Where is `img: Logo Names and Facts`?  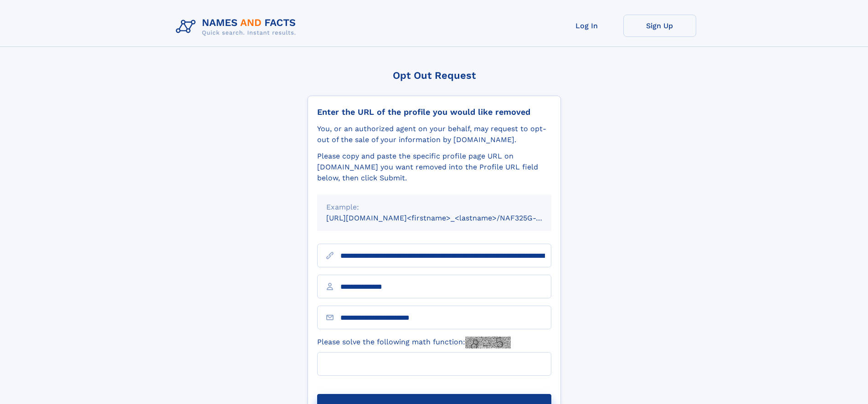
img: Logo Names and Facts is located at coordinates (237, 27).